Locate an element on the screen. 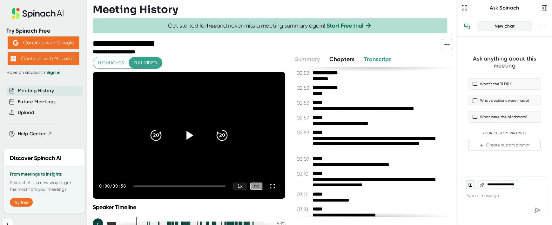 This screenshot has width=552, height=225. button: Meeting History is located at coordinates (36, 91).